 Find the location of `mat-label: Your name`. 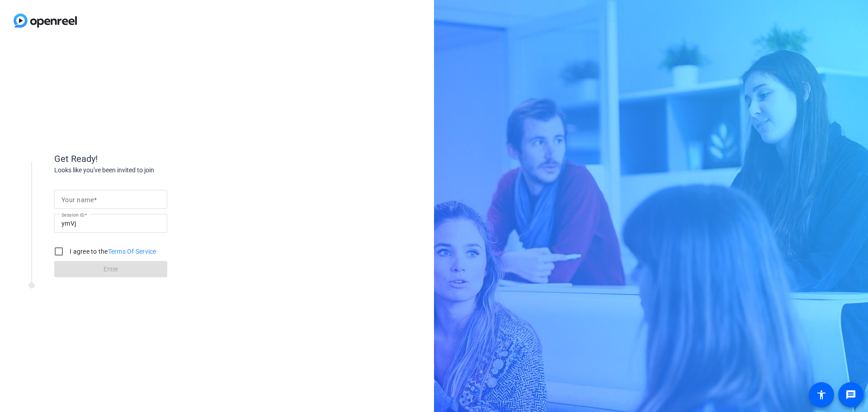

mat-label: Your name is located at coordinates (77, 200).